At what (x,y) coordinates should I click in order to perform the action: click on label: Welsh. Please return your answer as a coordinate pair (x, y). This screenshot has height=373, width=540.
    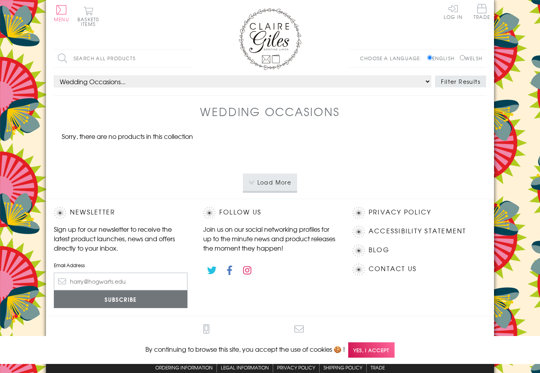
    Looking at the image, I should click on (471, 58).